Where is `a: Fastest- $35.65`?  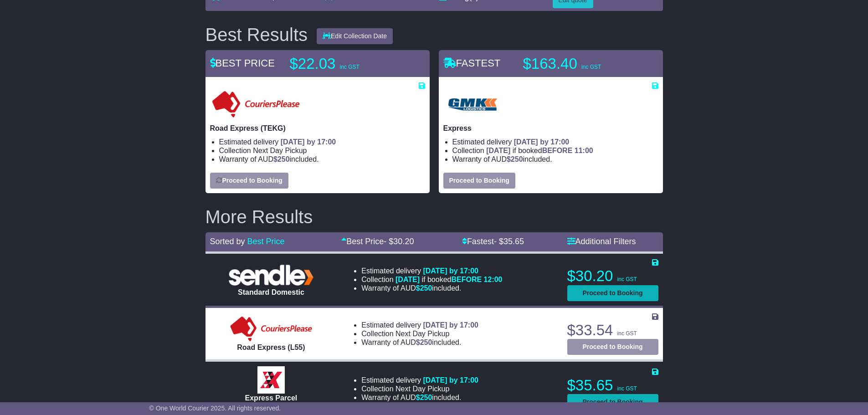 a: Fastest- $35.65 is located at coordinates (493, 241).